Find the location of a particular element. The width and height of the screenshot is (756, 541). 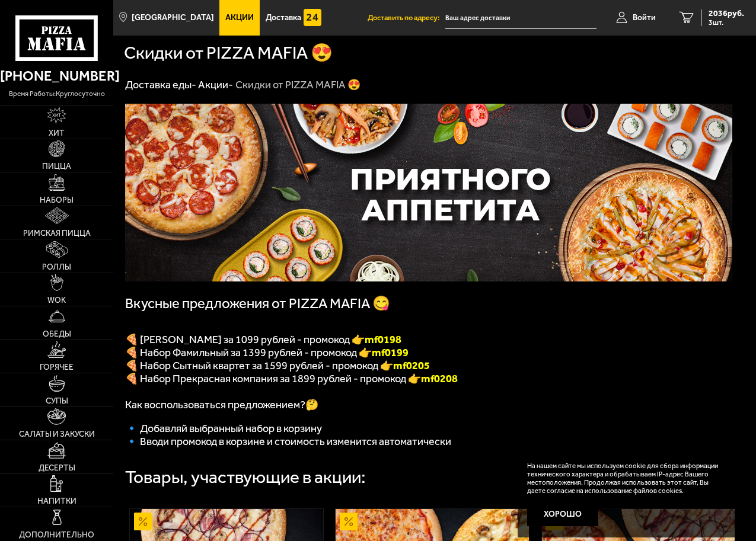

a: Акции- is located at coordinates (215, 85).